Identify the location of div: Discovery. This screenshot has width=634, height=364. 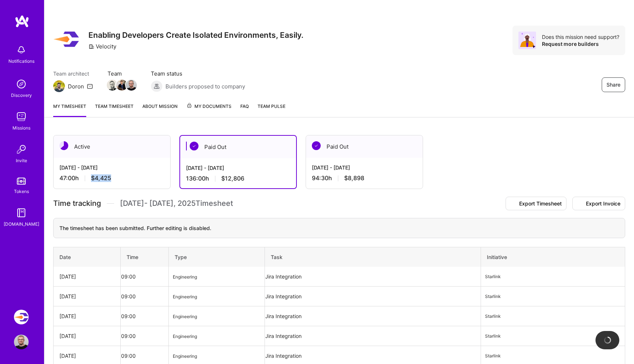
(21, 95).